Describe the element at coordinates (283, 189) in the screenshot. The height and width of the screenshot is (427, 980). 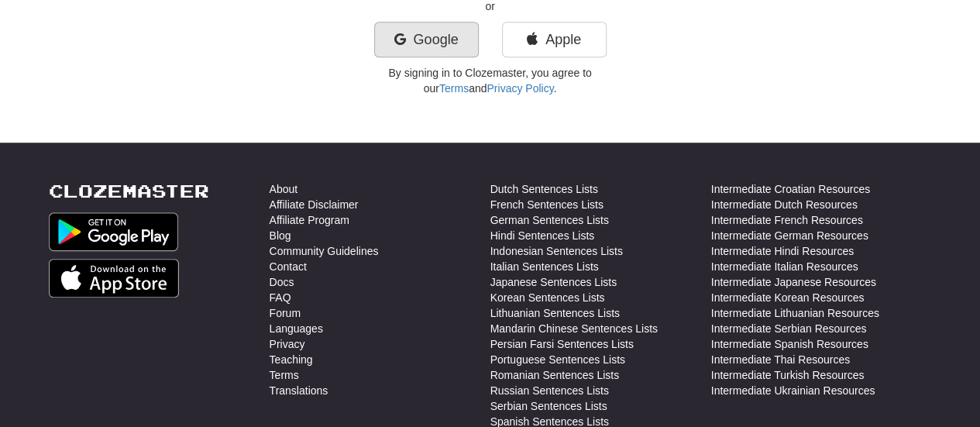
I see `a: About` at that location.